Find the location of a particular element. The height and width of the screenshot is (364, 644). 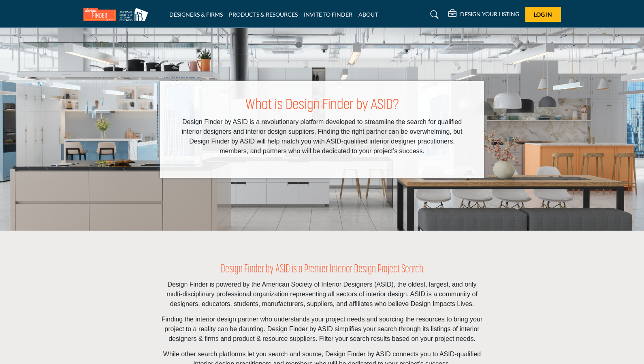

a: DESIGNERS & FIRMS is located at coordinates (196, 14).